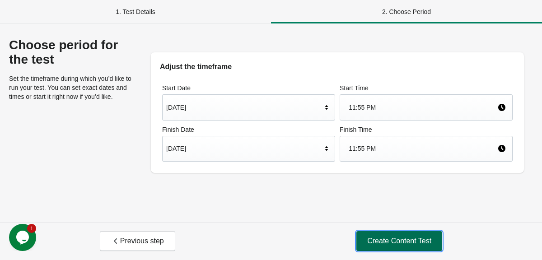 The height and width of the screenshot is (260, 542). Describe the element at coordinates (337, 67) in the screenshot. I see `h2: Adjust the timeframe` at that location.